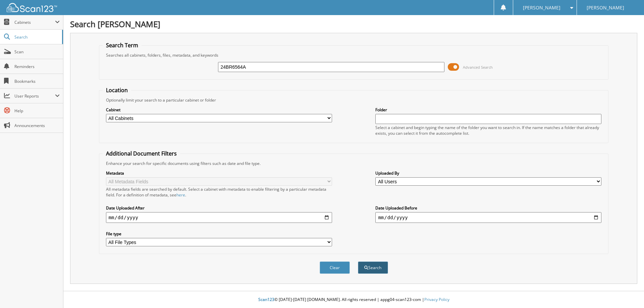 The height and width of the screenshot is (308, 644). What do you see at coordinates (122, 45) in the screenshot?
I see `legend: Search Term` at bounding box center [122, 45].